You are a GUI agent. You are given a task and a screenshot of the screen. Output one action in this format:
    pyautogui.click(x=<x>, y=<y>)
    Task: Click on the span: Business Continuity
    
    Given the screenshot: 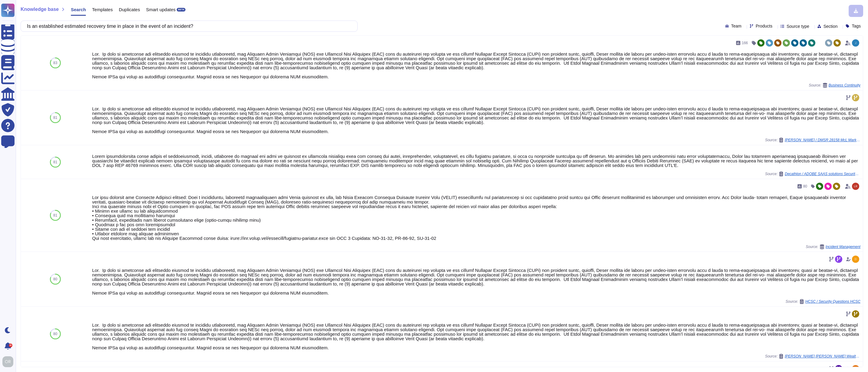 What is the action you would take?
    pyautogui.click(x=844, y=85)
    